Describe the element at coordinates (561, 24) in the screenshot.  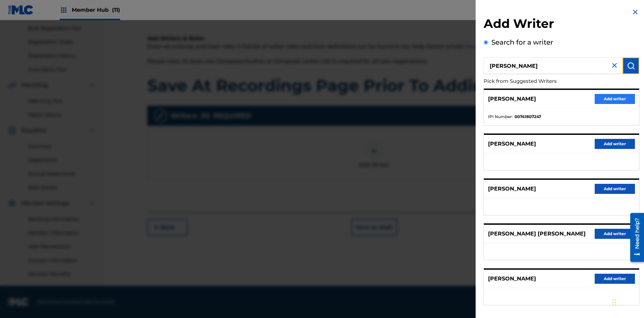
I see `h2: Add Writer` at that location.